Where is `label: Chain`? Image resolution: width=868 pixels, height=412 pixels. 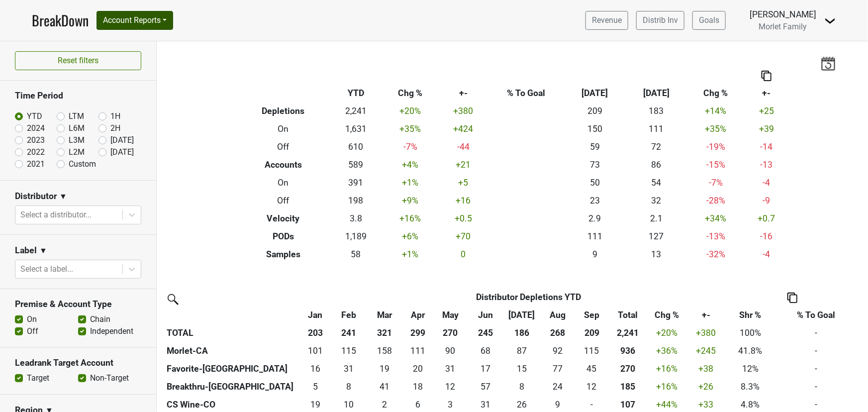 label: Chain is located at coordinates (100, 319).